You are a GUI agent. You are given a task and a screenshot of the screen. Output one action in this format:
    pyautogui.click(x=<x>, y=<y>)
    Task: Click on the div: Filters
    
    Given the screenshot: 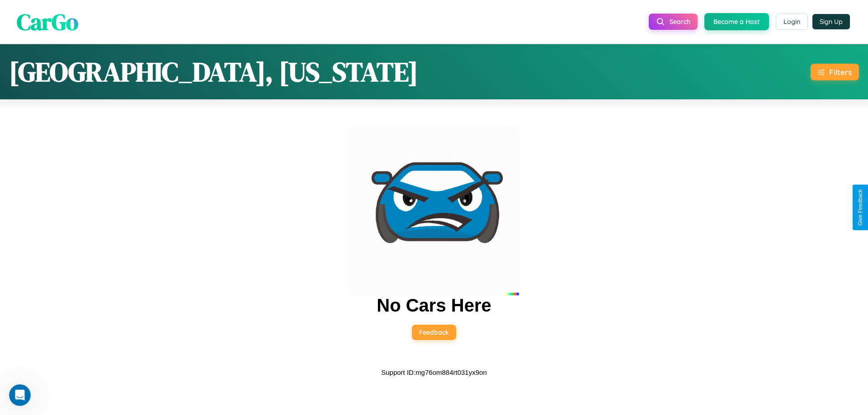 What is the action you would take?
    pyautogui.click(x=840, y=72)
    